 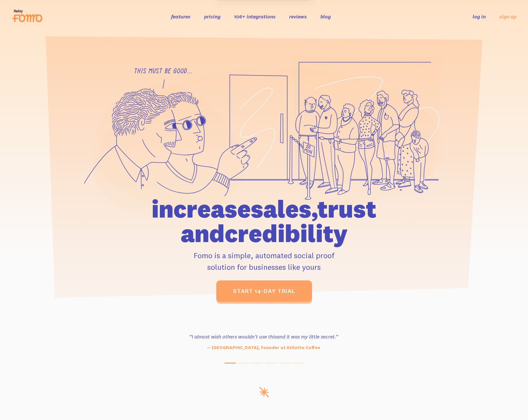 I want to click on a: 106+ integrations, so click(x=255, y=17).